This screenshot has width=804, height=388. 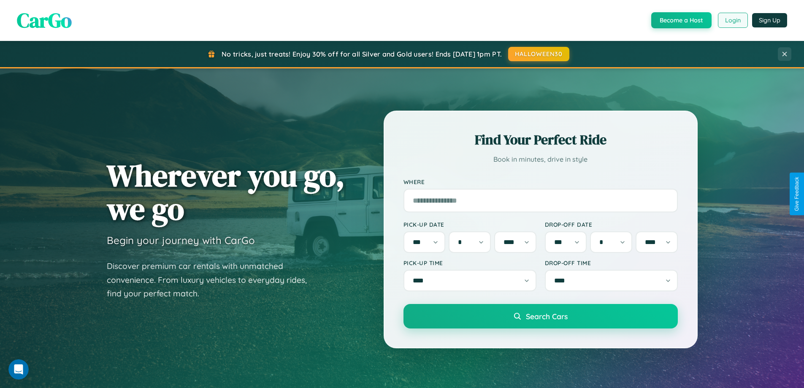 I want to click on div: Give Feedback, so click(x=797, y=194).